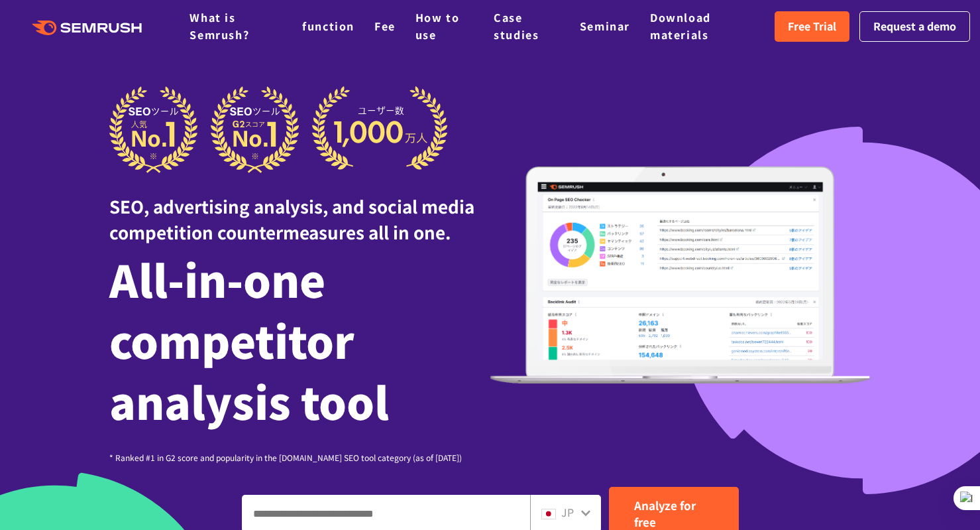  What do you see at coordinates (681, 26) in the screenshot?
I see `a: Download materials` at bounding box center [681, 26].